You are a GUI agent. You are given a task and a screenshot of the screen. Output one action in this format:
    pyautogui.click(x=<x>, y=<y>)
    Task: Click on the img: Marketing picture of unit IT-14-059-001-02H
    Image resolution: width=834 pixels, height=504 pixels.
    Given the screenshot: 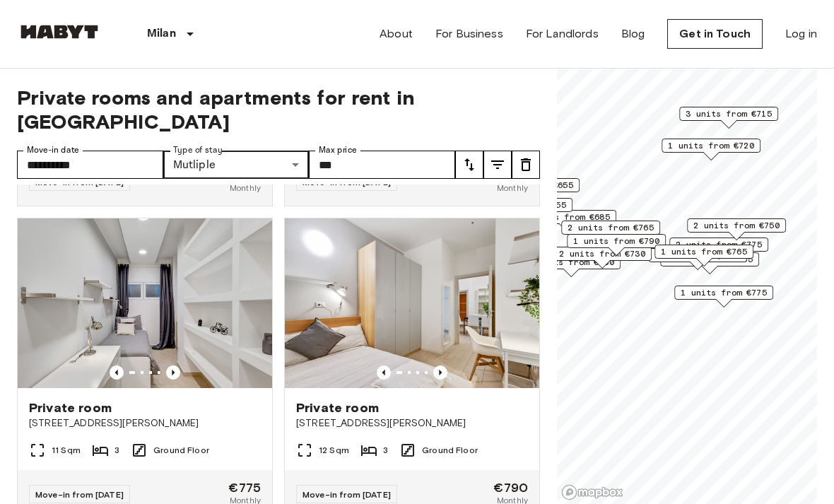 What is the action you would take?
    pyautogui.click(x=412, y=303)
    